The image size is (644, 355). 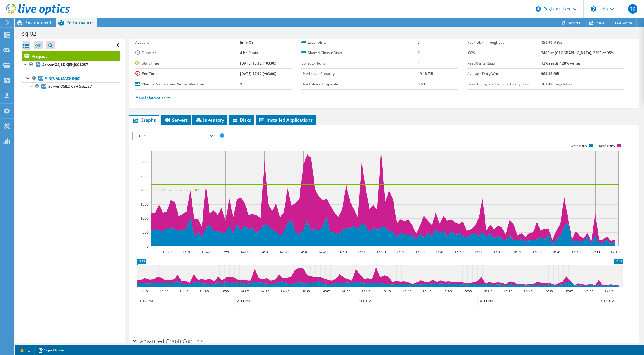 What do you see at coordinates (504, 63) in the screenshot?
I see `label: Read/Write Ratio` at bounding box center [504, 63].